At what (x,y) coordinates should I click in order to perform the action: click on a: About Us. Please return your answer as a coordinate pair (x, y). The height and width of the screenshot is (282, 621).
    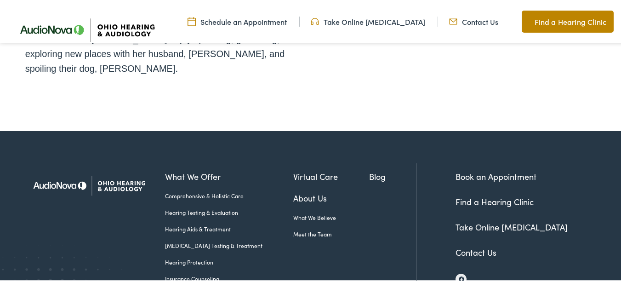
    Looking at the image, I should click on (331, 196).